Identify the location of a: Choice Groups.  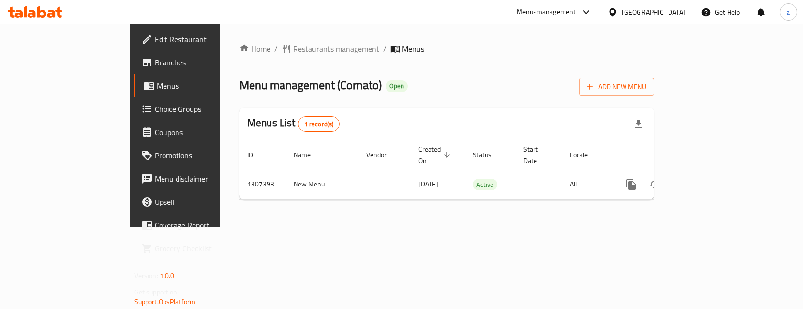
(198, 109).